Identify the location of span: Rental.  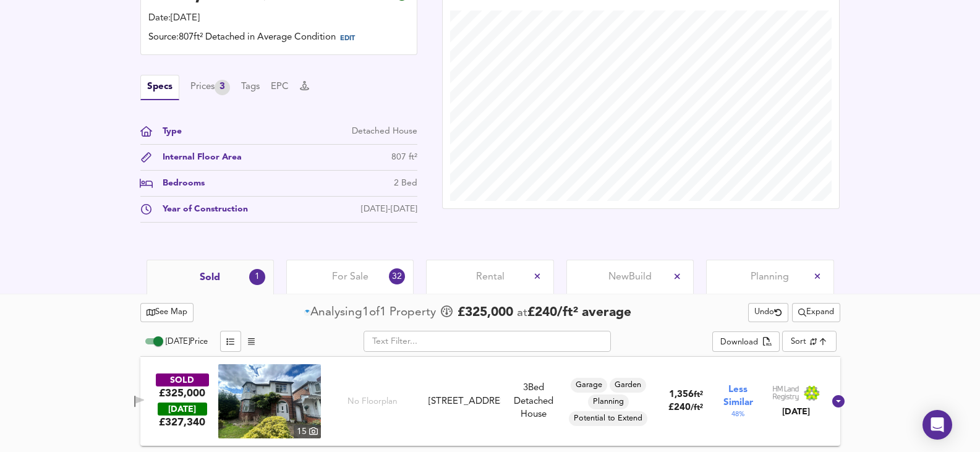
(490, 277).